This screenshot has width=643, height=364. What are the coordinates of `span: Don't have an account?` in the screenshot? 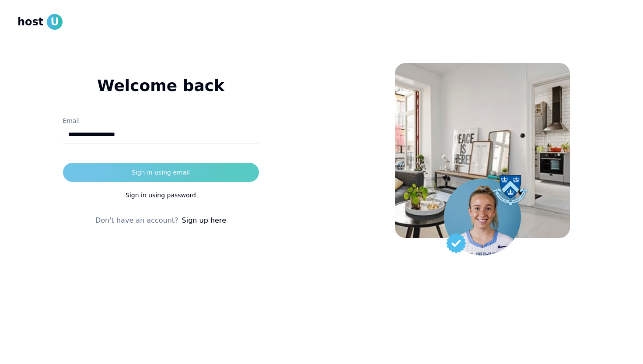 It's located at (137, 220).